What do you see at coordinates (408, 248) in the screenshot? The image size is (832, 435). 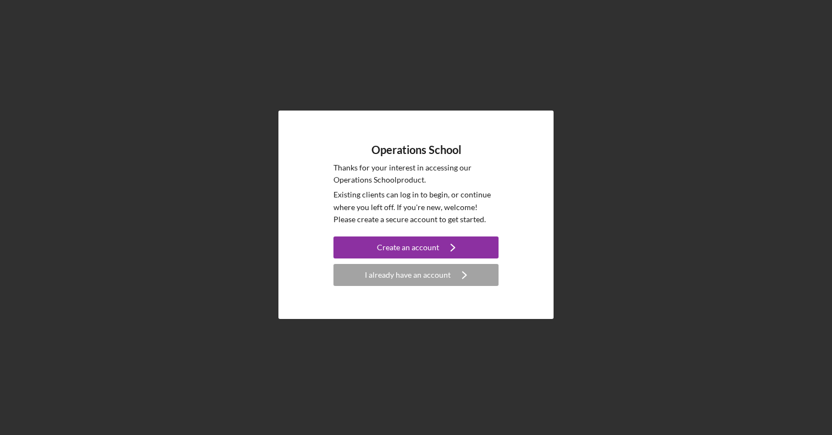 I see `div: Create an account` at bounding box center [408, 248].